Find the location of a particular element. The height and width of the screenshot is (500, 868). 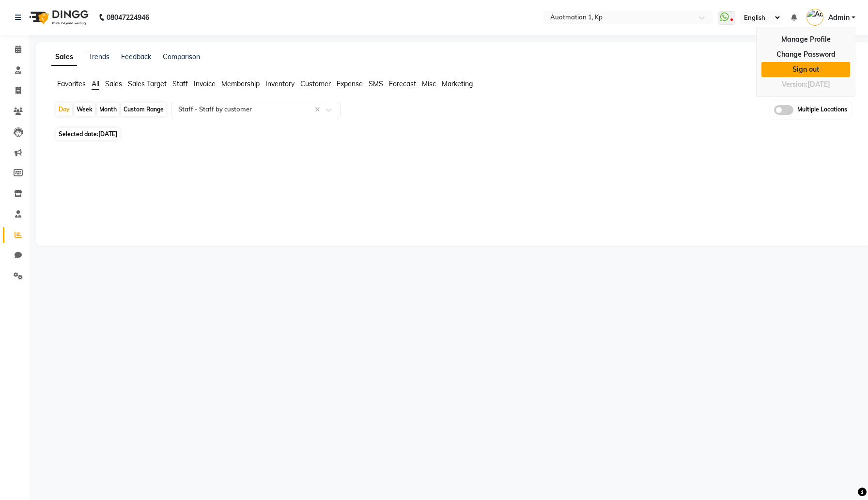

span: Expense is located at coordinates (350, 84).